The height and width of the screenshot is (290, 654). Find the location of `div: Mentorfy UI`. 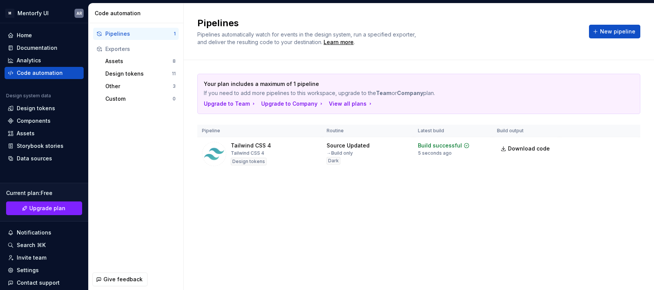

div: Mentorfy UI is located at coordinates (33, 13).